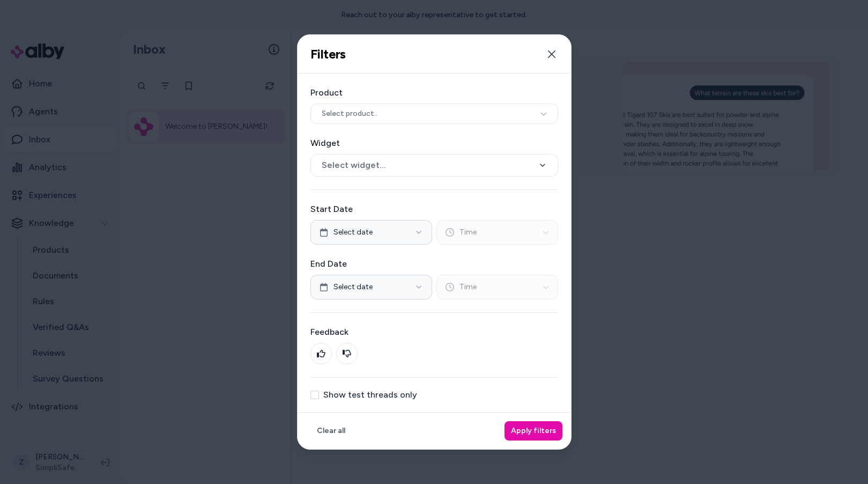  I want to click on label: Feedback, so click(434, 332).